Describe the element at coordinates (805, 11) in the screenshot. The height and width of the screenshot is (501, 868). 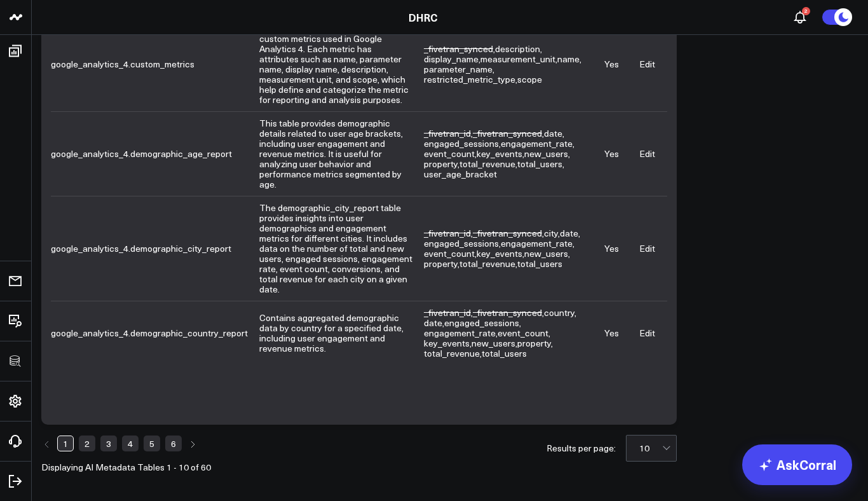
I see `div: 2` at that location.